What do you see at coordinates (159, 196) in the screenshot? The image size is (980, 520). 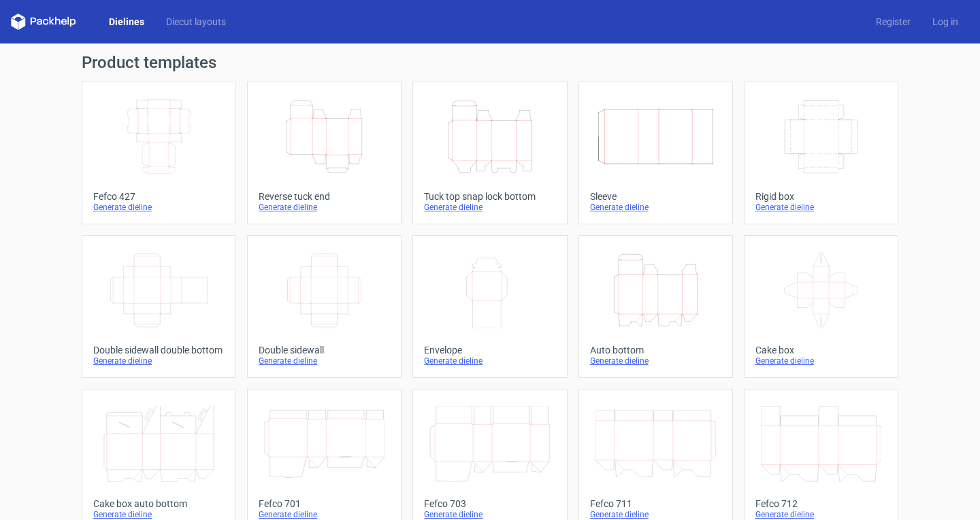 I see `div: Fefco 427` at bounding box center [159, 196].